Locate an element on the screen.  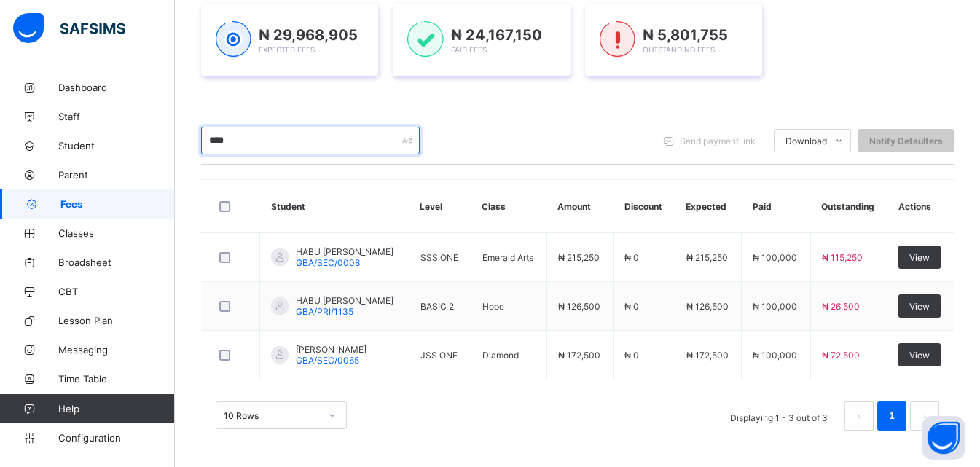
span: Help is located at coordinates (116, 408).